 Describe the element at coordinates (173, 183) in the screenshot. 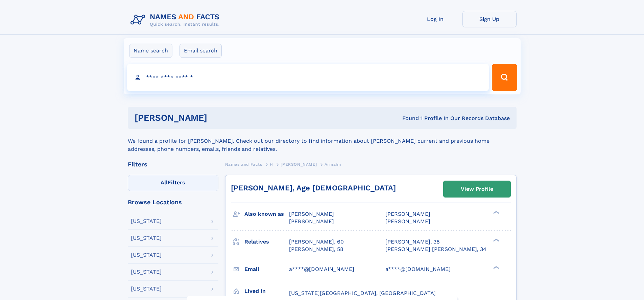

I see `label: Filters` at that location.